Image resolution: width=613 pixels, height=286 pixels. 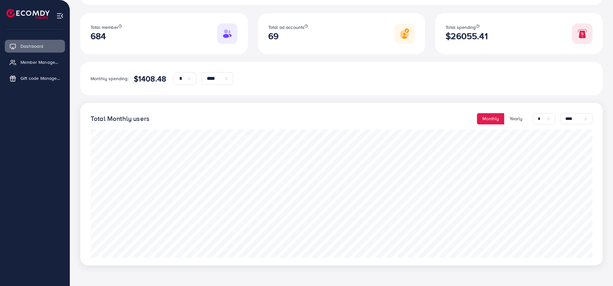 What do you see at coordinates (35, 46) in the screenshot?
I see `a: Dashboard` at bounding box center [35, 46].